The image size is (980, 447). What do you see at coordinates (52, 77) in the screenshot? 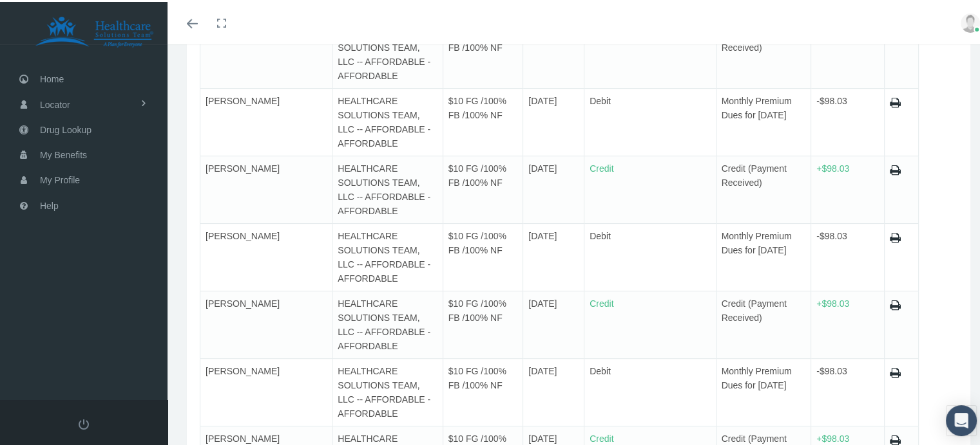
I see `span: Home` at bounding box center [52, 77].